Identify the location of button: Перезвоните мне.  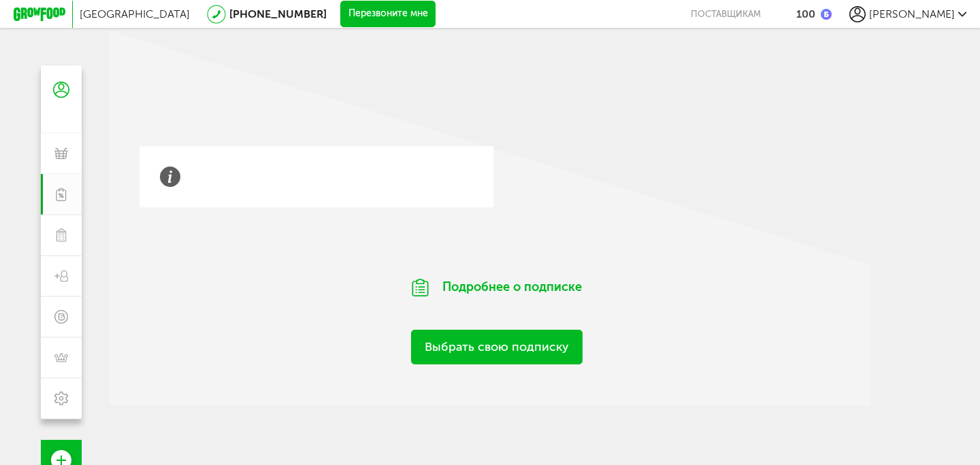
(388, 14).